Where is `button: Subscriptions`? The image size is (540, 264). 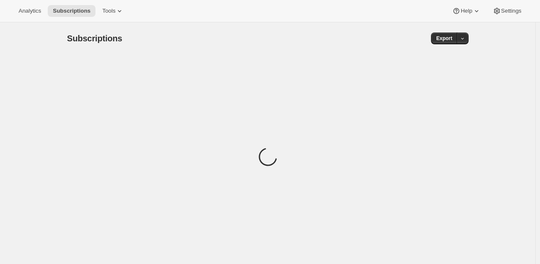
button: Subscriptions is located at coordinates (71, 11).